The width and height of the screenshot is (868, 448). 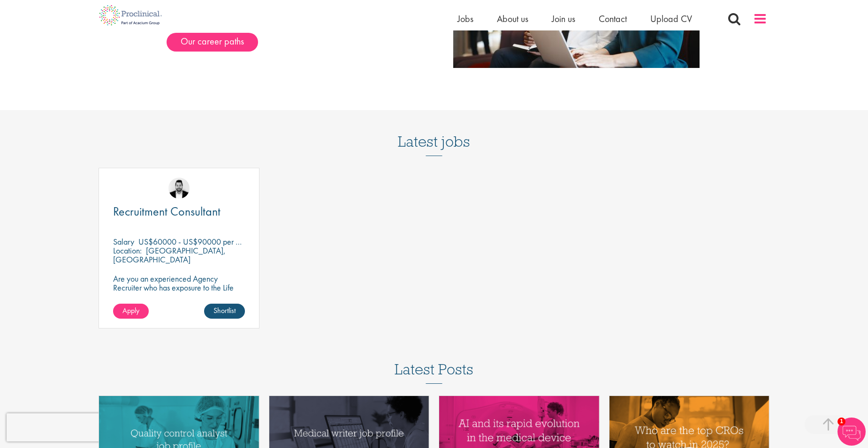 I want to click on span: Apply, so click(x=131, y=311).